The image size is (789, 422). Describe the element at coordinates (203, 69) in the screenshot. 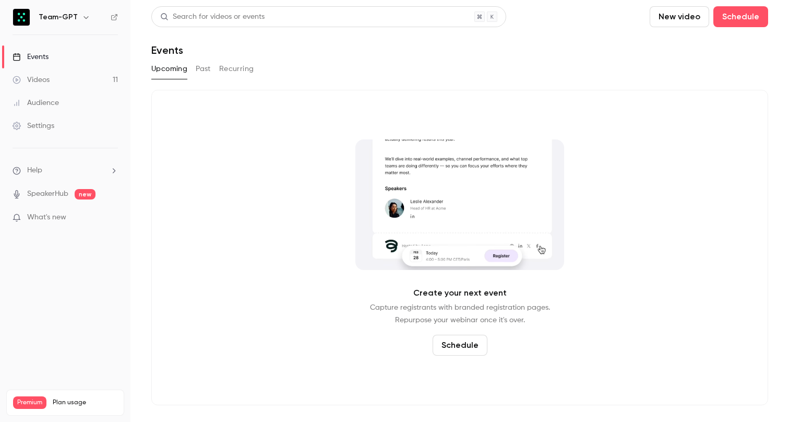

I see `button: Past` at that location.